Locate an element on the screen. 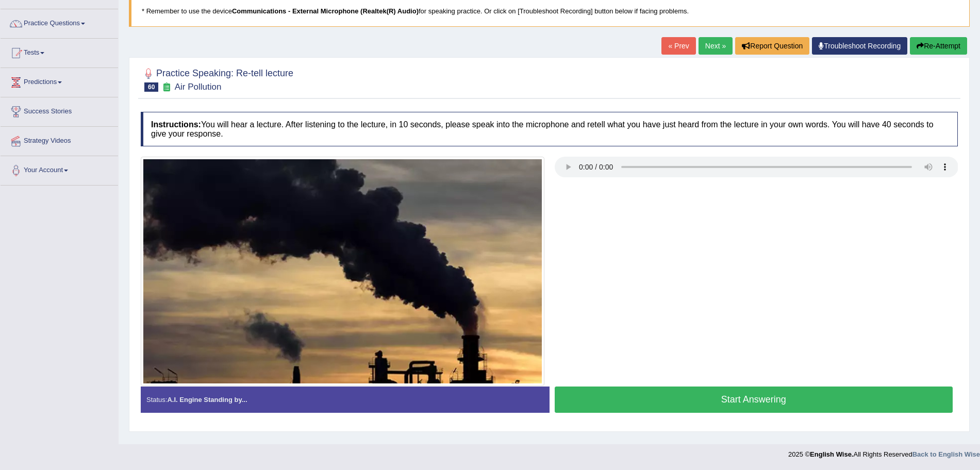 The height and width of the screenshot is (470, 980). a: Your Account is located at coordinates (59, 169).